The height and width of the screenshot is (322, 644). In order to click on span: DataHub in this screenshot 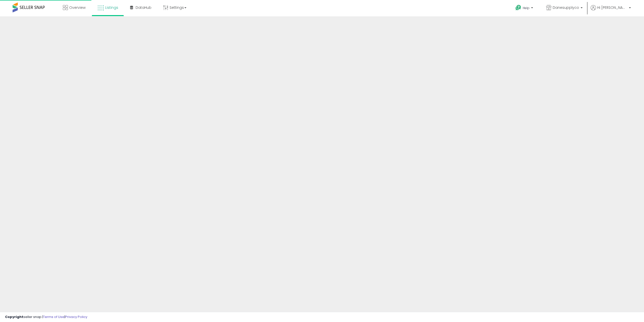, I will do `click(143, 8)`.